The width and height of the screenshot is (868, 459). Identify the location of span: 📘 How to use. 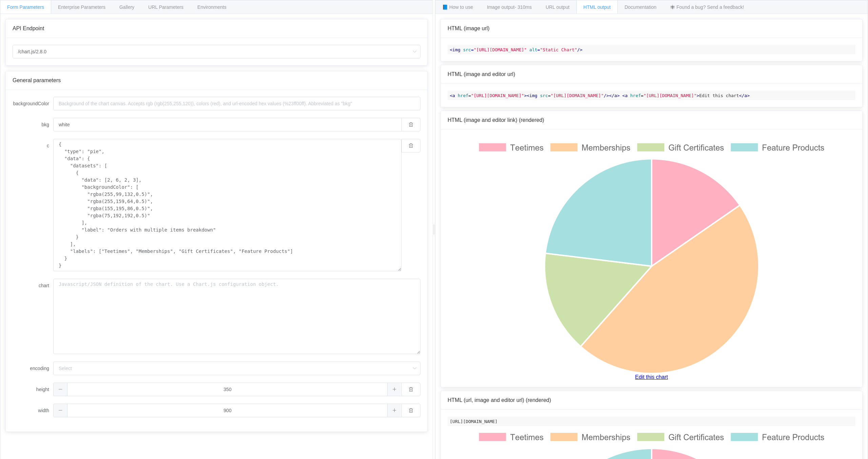
(457, 7).